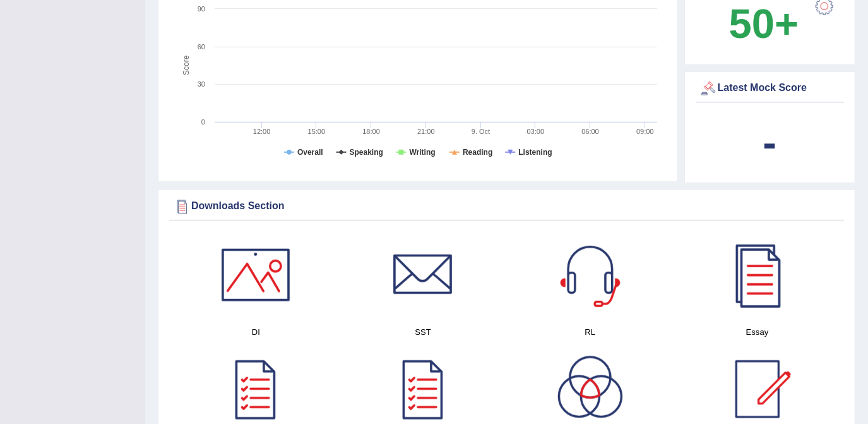 The image size is (868, 424). I want to click on text: 06:00, so click(590, 131).